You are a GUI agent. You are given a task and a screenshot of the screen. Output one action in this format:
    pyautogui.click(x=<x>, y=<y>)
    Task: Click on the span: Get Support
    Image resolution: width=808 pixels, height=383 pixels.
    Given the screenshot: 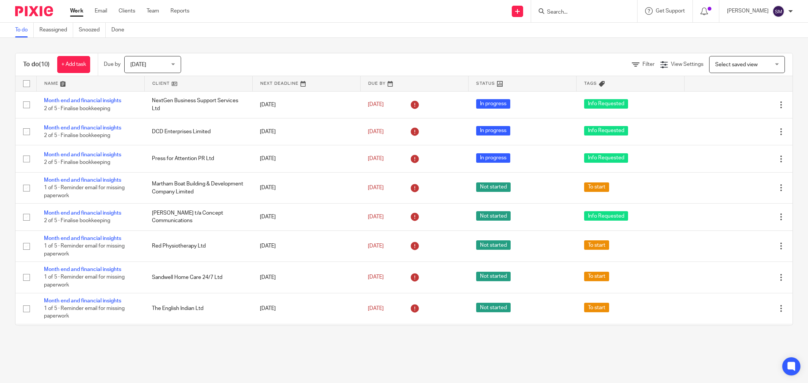 What is the action you would take?
    pyautogui.click(x=670, y=11)
    